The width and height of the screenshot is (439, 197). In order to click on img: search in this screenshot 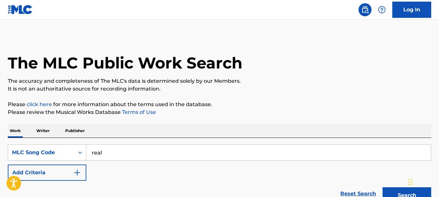, I will do `click(365, 10)`.